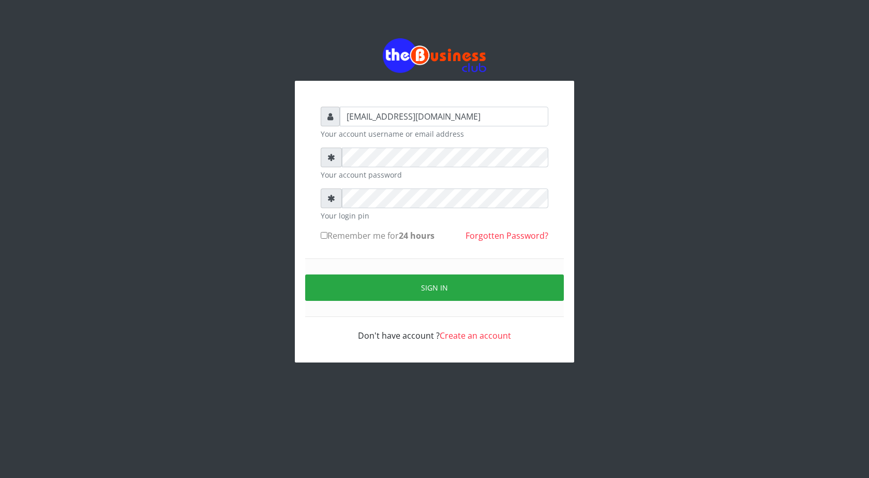  What do you see at coordinates (444, 116) in the screenshot?
I see `input: Username or email address` at bounding box center [444, 116].